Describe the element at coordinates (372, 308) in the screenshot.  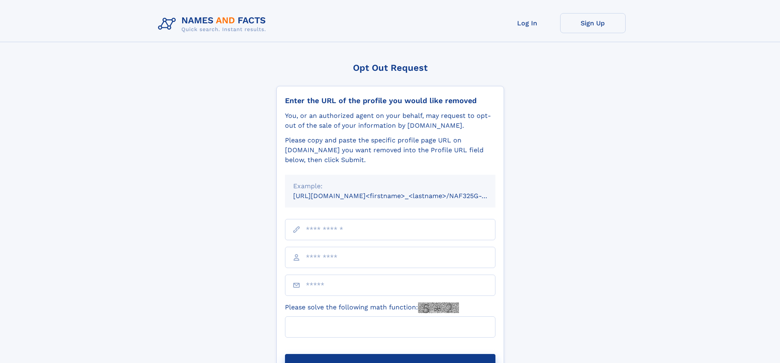
I see `label: Please solve the following math function:` at that location.